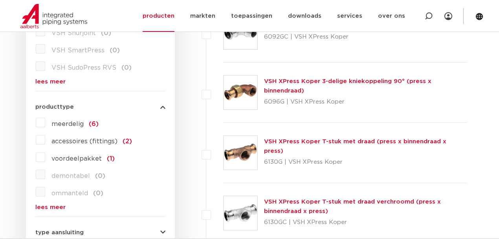  I want to click on span: (1), so click(111, 158).